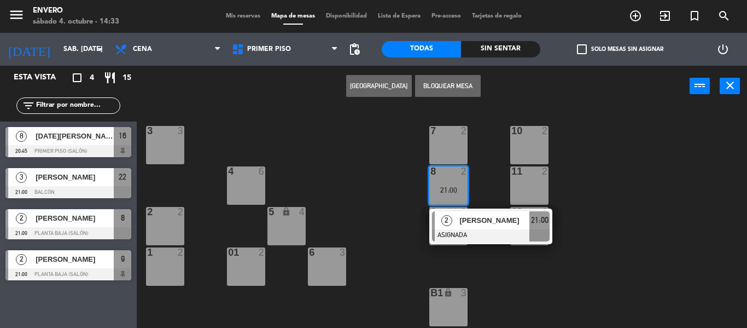 This screenshot has height=328, width=747. What do you see at coordinates (110, 78) in the screenshot?
I see `i: restaurant` at bounding box center [110, 78].